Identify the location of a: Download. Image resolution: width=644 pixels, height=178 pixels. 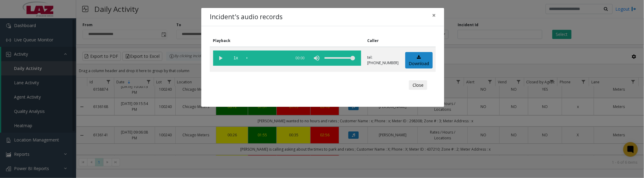
(419, 60).